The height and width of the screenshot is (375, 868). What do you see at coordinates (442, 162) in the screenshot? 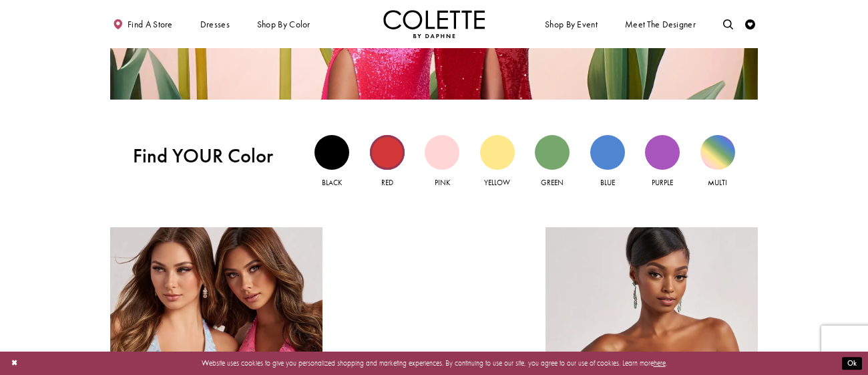
I see `a: Pink view Pink` at bounding box center [442, 162].